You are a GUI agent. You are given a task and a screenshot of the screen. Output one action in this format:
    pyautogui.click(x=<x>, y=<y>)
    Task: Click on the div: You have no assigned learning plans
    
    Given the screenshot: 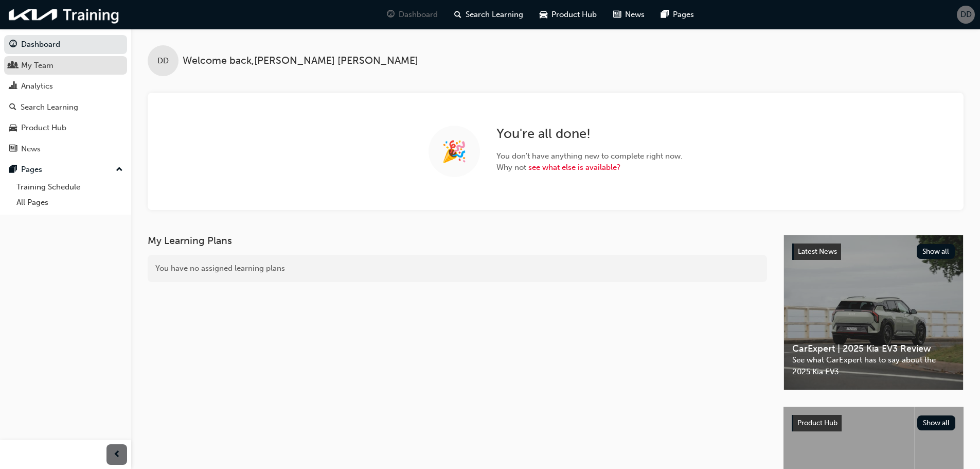 What is the action you would take?
    pyautogui.click(x=457, y=268)
    